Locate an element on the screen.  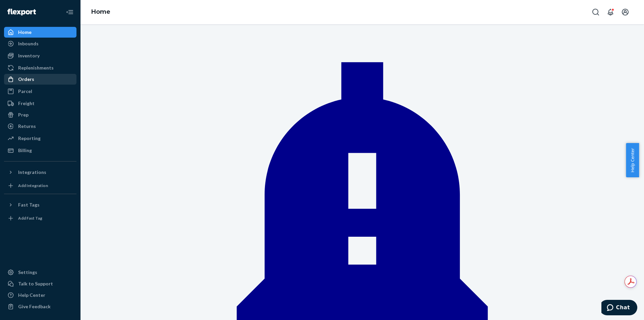
a: Billing is located at coordinates (40, 150).